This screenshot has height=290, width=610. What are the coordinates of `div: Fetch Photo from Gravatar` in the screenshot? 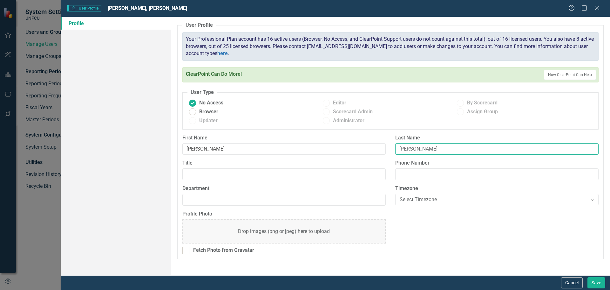 It's located at (224, 250).